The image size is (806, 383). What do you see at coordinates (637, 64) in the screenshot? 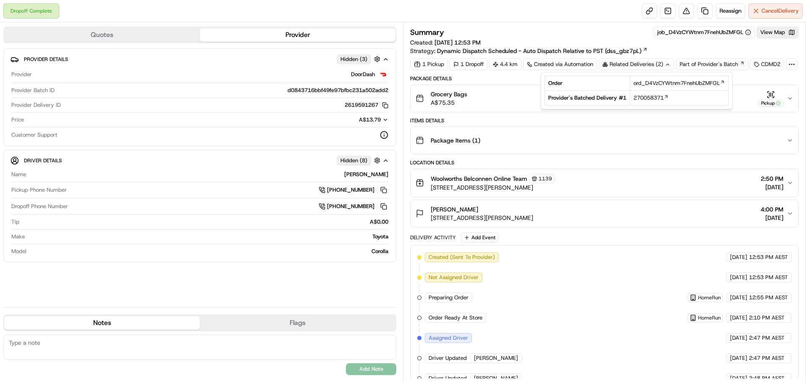
I see `div: Related Deliveries (2)` at bounding box center [637, 64].